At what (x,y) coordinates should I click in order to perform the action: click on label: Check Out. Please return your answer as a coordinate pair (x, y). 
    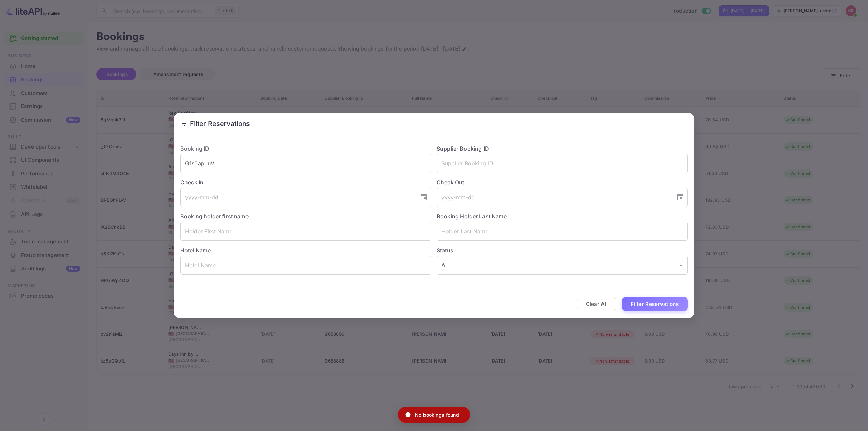
    Looking at the image, I should click on (562, 182).